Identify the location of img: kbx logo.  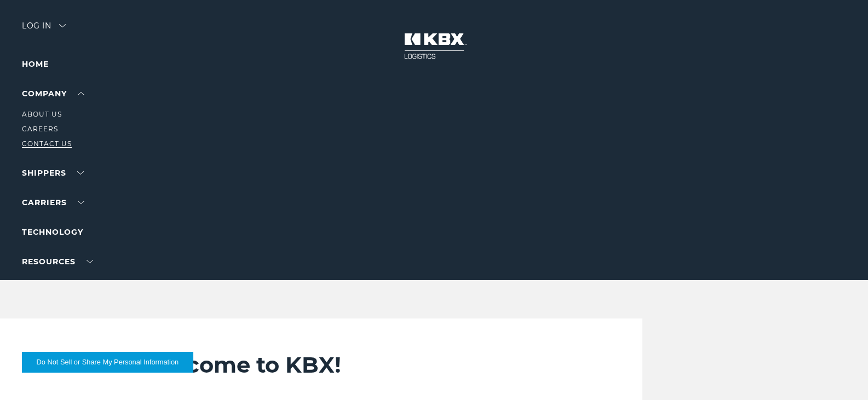
(434, 46).